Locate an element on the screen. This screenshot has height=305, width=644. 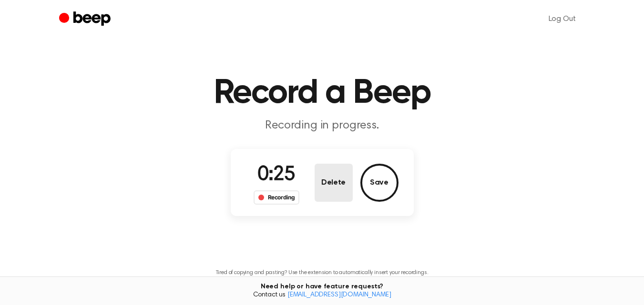
button: Save Audio Record is located at coordinates (379, 183).